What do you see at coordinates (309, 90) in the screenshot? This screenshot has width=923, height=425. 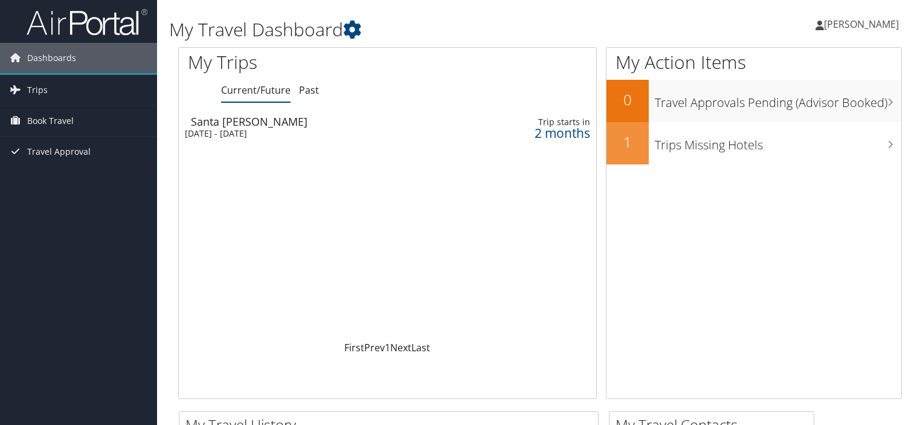 I see `a: Past` at bounding box center [309, 90].